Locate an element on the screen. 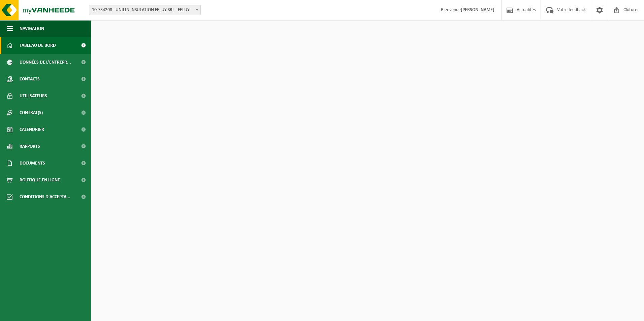 The height and width of the screenshot is (321, 644). span: Tableau de bord is located at coordinates (37, 45).